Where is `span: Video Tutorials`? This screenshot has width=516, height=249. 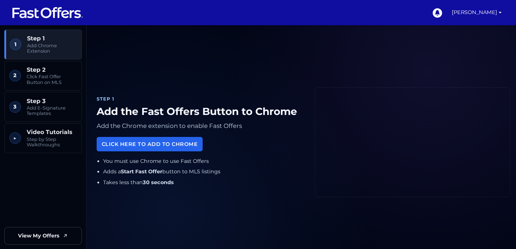 span: Video Tutorials is located at coordinates (52, 132).